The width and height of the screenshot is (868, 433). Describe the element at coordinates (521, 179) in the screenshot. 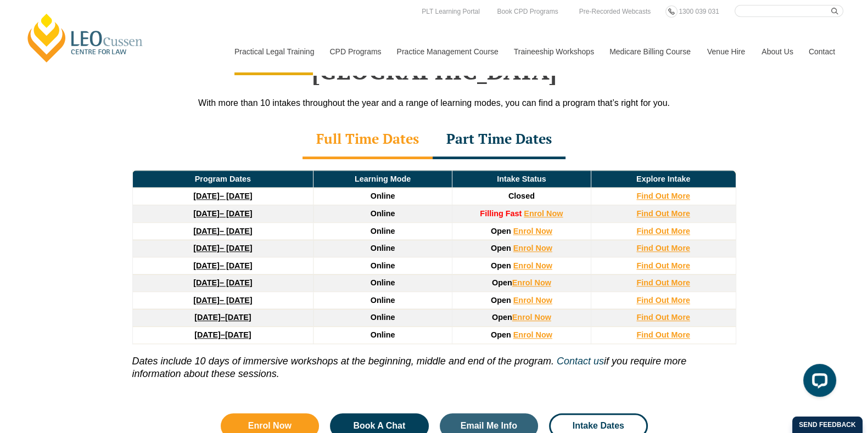

I see `td: Intake Status` at that location.